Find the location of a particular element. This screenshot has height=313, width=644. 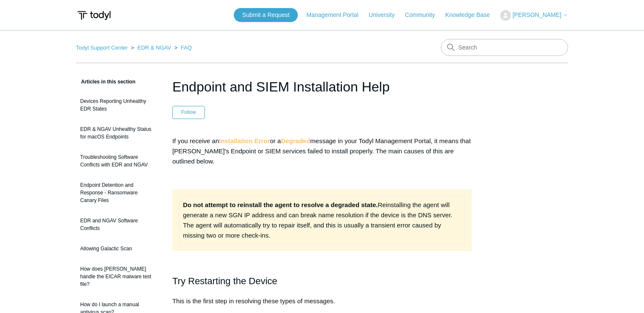

input: Search is located at coordinates (505, 47).